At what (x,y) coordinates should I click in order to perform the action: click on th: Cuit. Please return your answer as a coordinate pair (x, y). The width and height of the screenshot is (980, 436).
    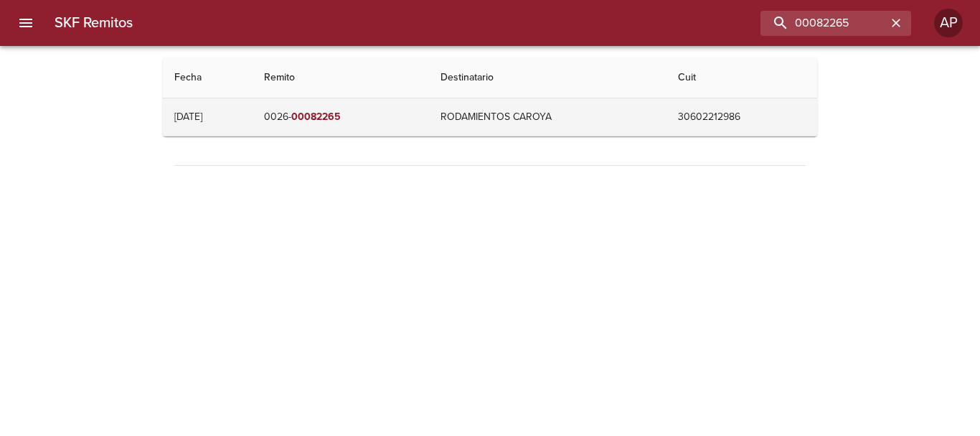
    Looking at the image, I should click on (742, 78).